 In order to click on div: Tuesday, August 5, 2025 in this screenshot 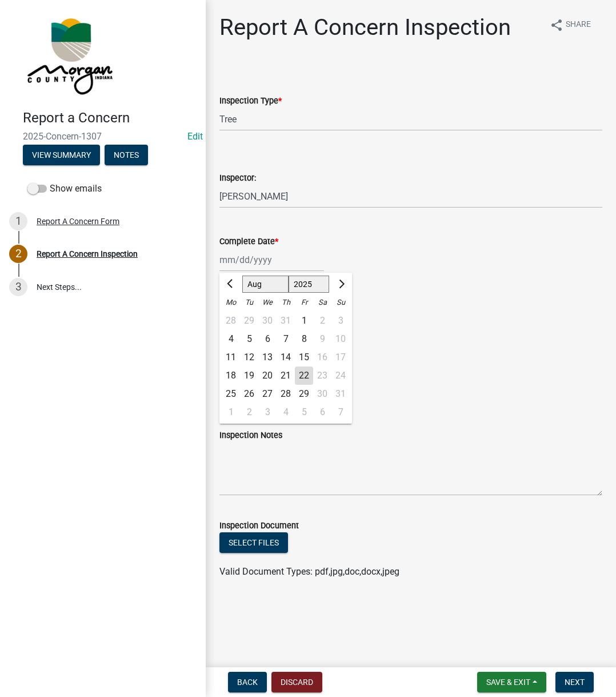, I will do `click(249, 339)`.